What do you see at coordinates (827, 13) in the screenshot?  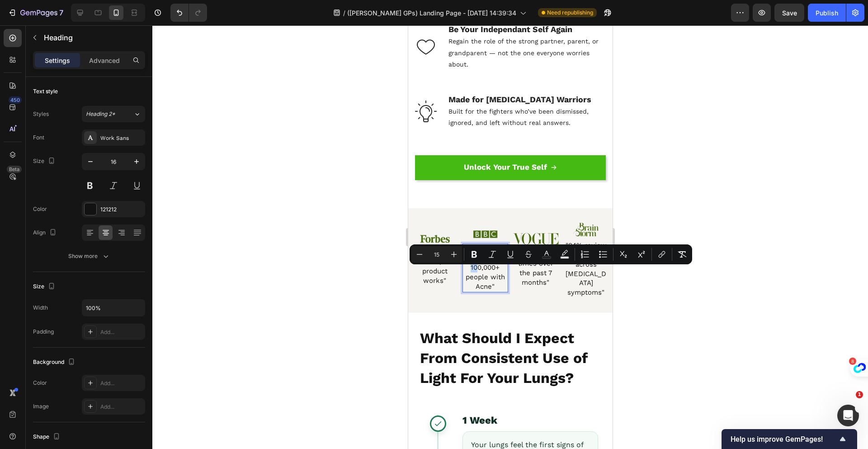 I see `button: Publish` at bounding box center [827, 13].